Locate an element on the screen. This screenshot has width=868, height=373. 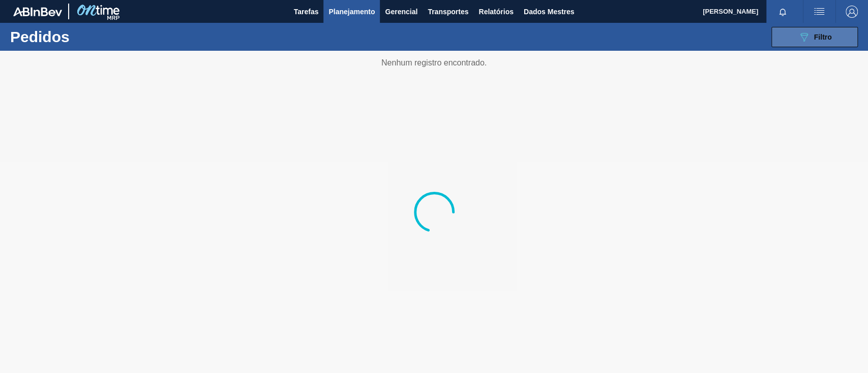
font: Tarefas is located at coordinates (306, 12).